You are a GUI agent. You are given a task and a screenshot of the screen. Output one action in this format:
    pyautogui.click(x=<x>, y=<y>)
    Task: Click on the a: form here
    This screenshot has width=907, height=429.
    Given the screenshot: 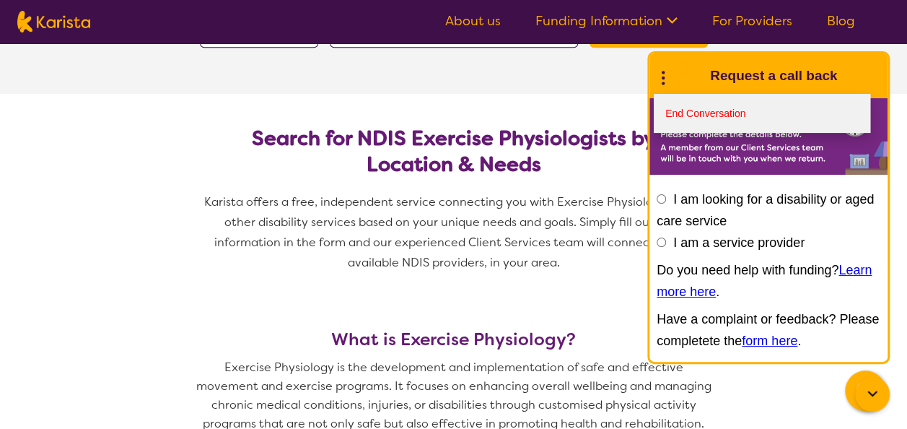 What is the action you would take?
    pyautogui.click(x=769, y=341)
    